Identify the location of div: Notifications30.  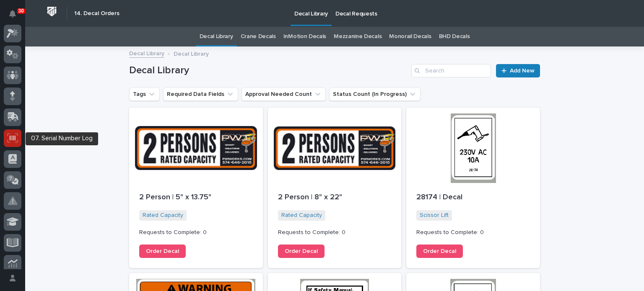
(16, 17).